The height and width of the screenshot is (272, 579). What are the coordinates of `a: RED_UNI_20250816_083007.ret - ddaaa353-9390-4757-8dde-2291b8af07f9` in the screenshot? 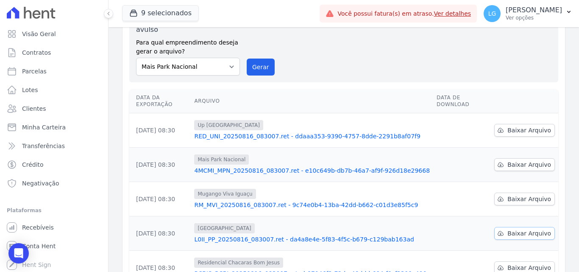 It's located at (312, 136).